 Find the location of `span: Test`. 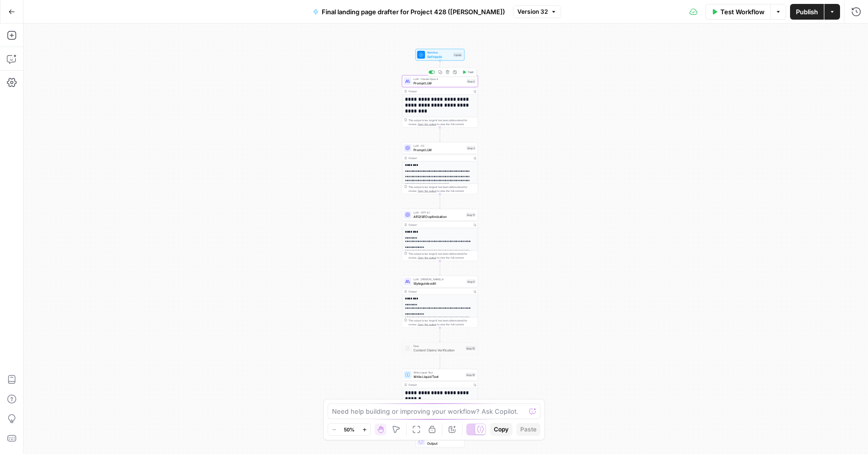

span: Test is located at coordinates (471, 72).